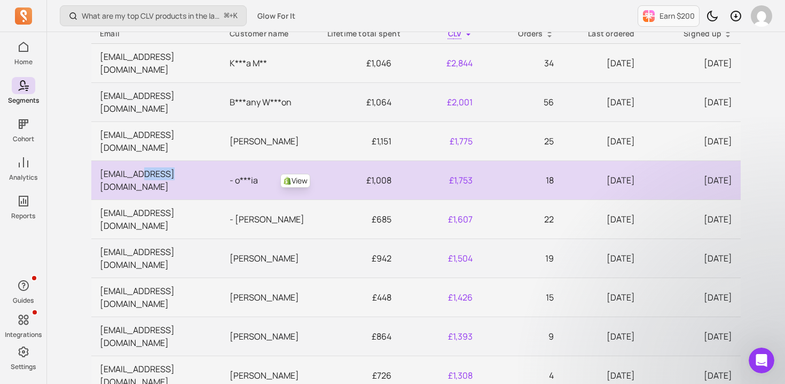  What do you see at coordinates (441, 335) in the screenshot?
I see `td: £1,393` at bounding box center [441, 335].